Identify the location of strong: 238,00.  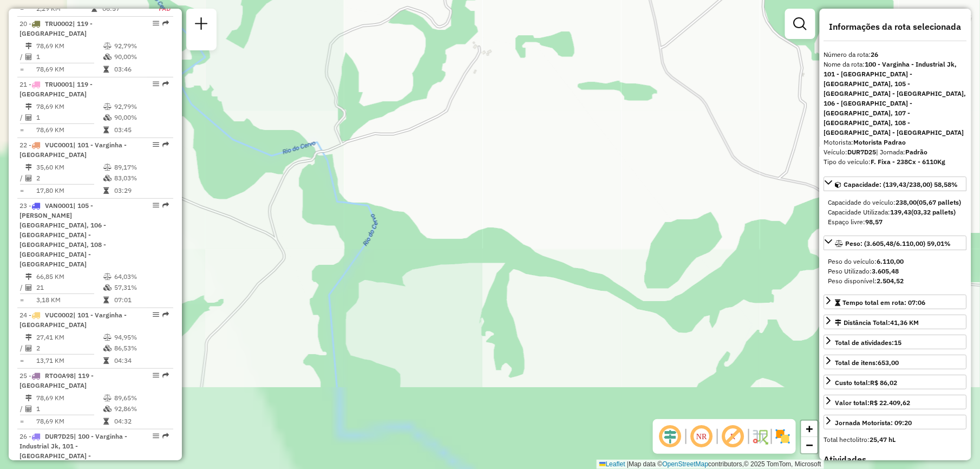
(907, 202).